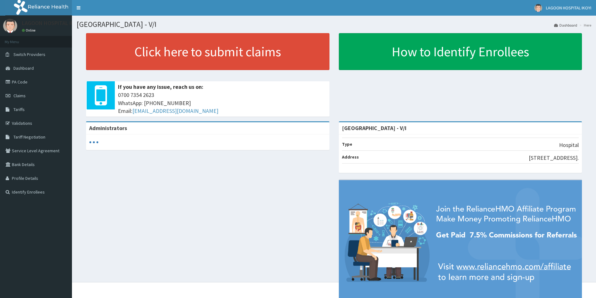 This screenshot has height=298, width=596. What do you see at coordinates (19, 109) in the screenshot?
I see `span: Tariffs` at bounding box center [19, 109].